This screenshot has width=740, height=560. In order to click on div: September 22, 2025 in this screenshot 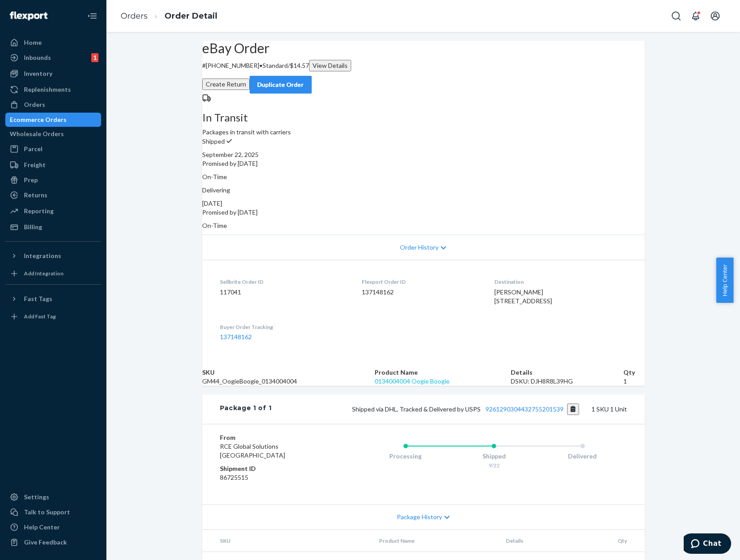, I will do `click(423, 154)`.